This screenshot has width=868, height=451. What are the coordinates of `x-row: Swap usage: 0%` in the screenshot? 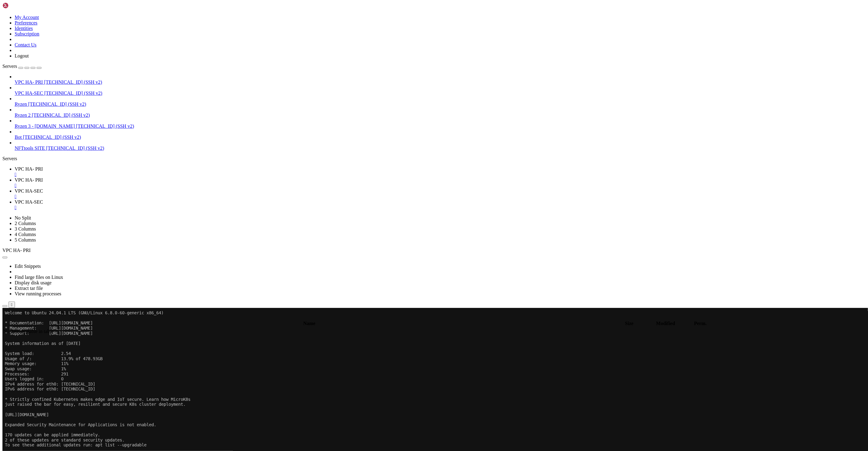 It's located at (395, 61).